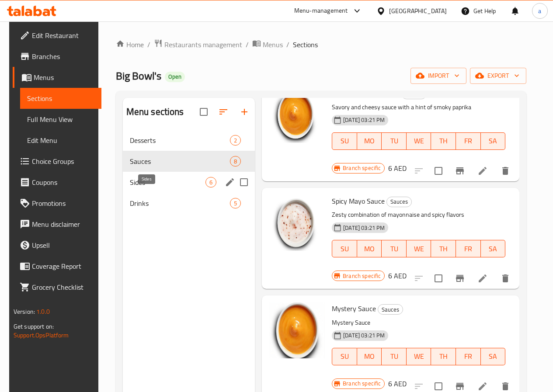 The image size is (553, 392). Describe the element at coordinates (493, 249) in the screenshot. I see `span: SA` at that location.